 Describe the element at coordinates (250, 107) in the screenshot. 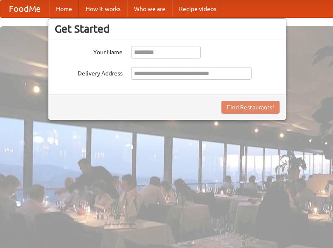

I see `button: Find Restaurants!` at that location.